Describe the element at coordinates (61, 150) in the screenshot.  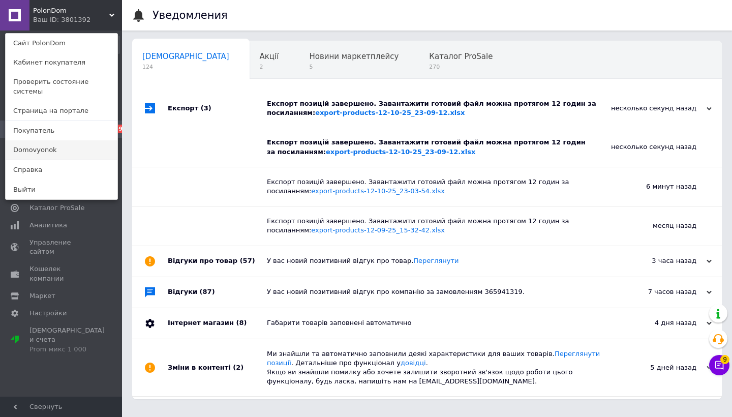
I see `a: Domovyonok` at that location.